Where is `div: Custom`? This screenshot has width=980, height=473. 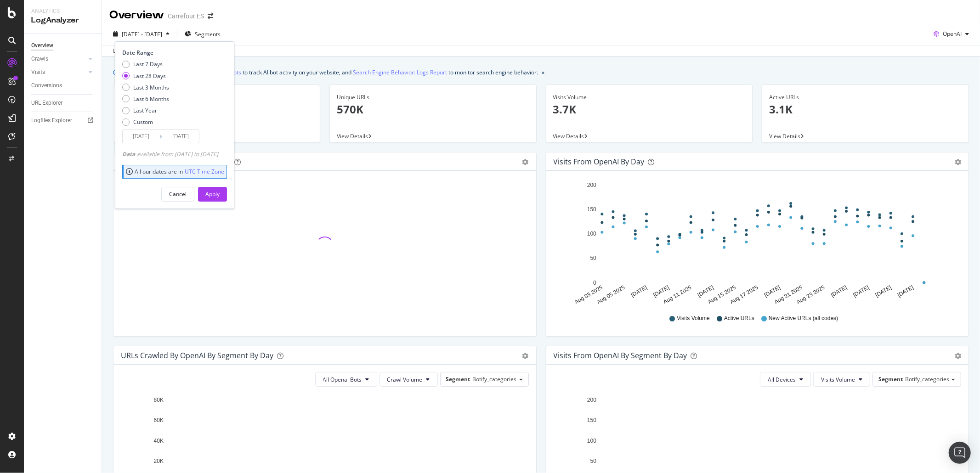
div: Custom is located at coordinates (146, 122).